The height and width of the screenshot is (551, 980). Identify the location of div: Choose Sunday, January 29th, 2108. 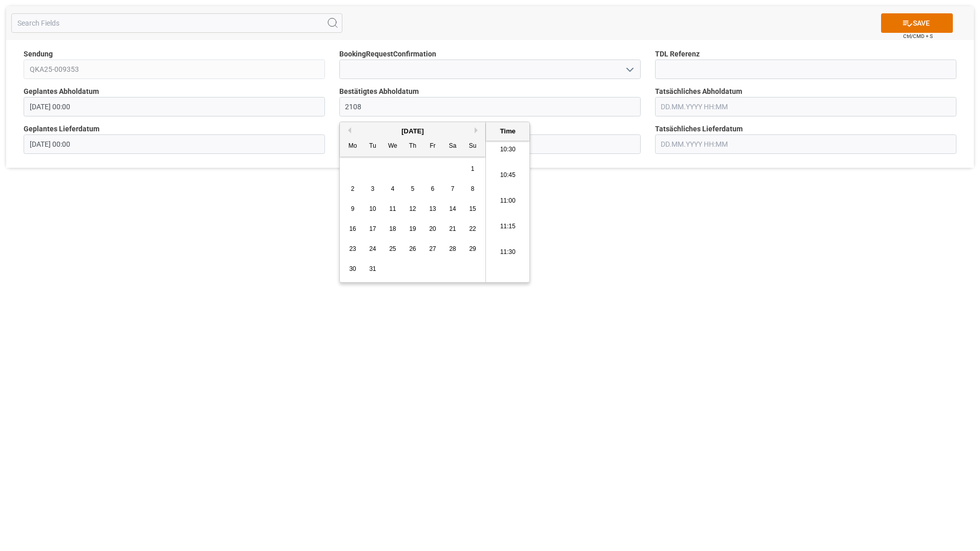
(473, 249).